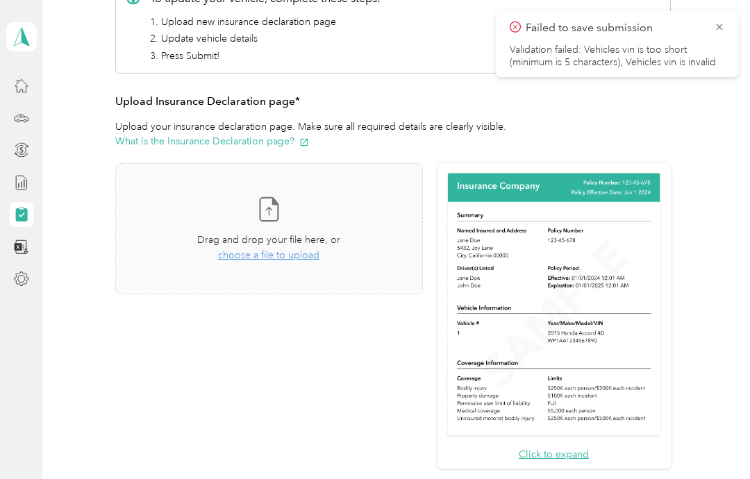  Describe the element at coordinates (393, 134) in the screenshot. I see `p: Upload your insurance declaration page. Make sure all required details are clearly visible.` at that location.